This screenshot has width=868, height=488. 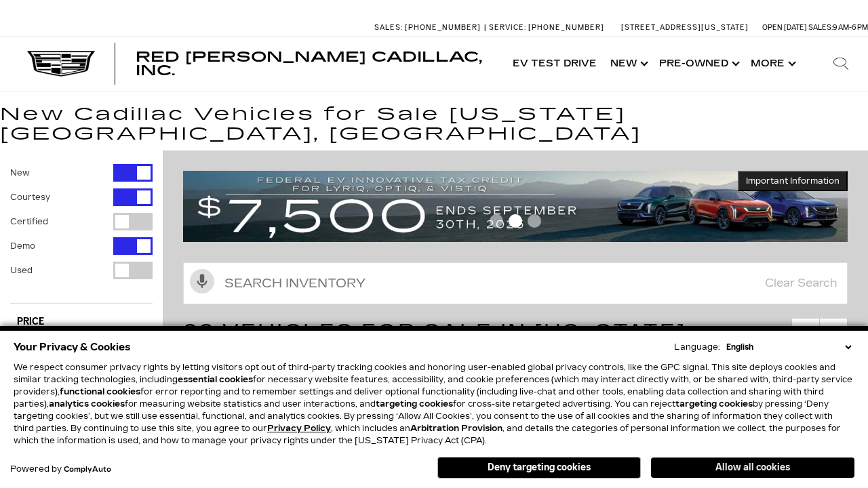 What do you see at coordinates (100, 392) in the screenshot?
I see `strong: functional cookies` at bounding box center [100, 392].